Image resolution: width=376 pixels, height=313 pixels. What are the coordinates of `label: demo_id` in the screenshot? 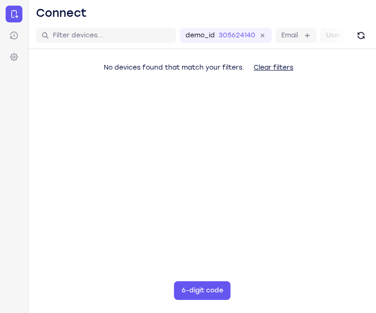 It's located at (200, 35).